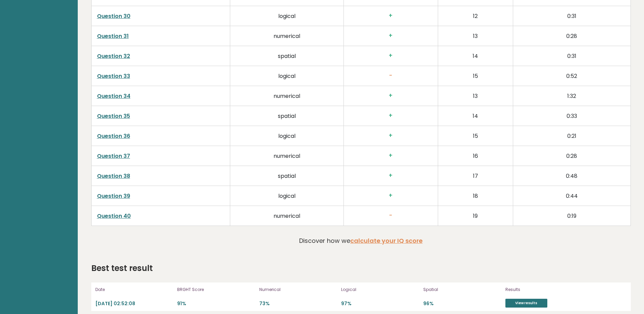 This screenshot has width=644, height=314. What do you see at coordinates (572, 76) in the screenshot?
I see `td: 0:52` at bounding box center [572, 76].